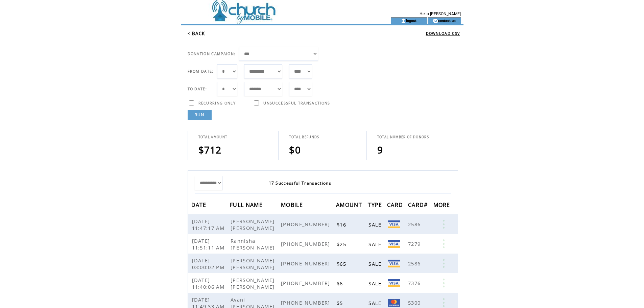  I want to click on span: 9, so click(380, 150).